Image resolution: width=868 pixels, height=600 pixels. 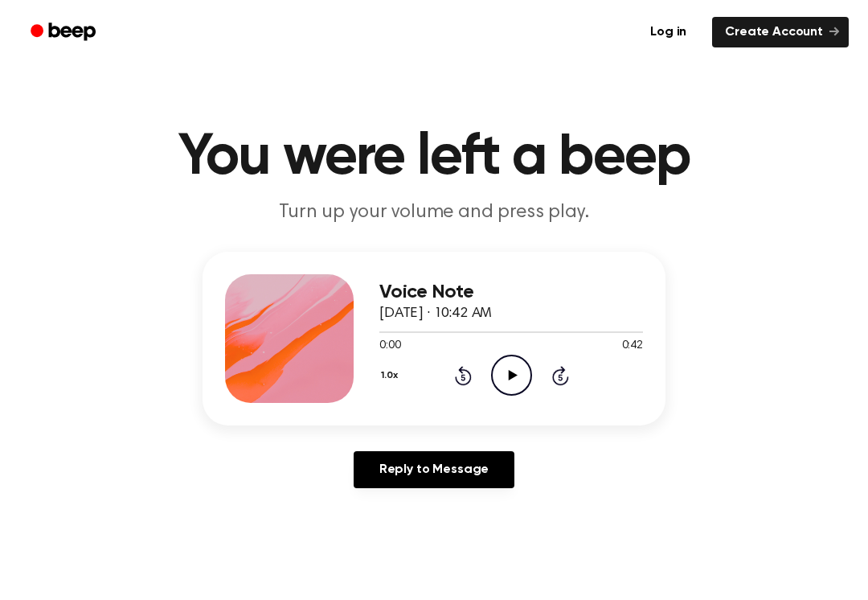 I want to click on a: Reply to Message, so click(x=434, y=470).